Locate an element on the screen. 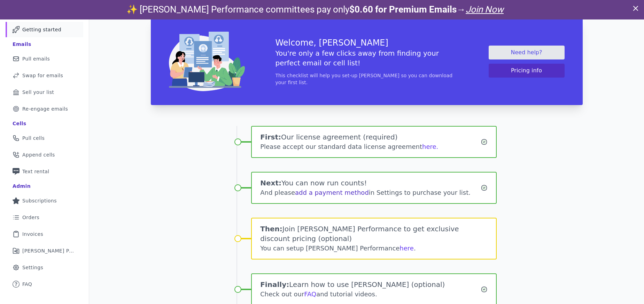 This screenshot has width=644, height=304. a: here is located at coordinates (407, 248).